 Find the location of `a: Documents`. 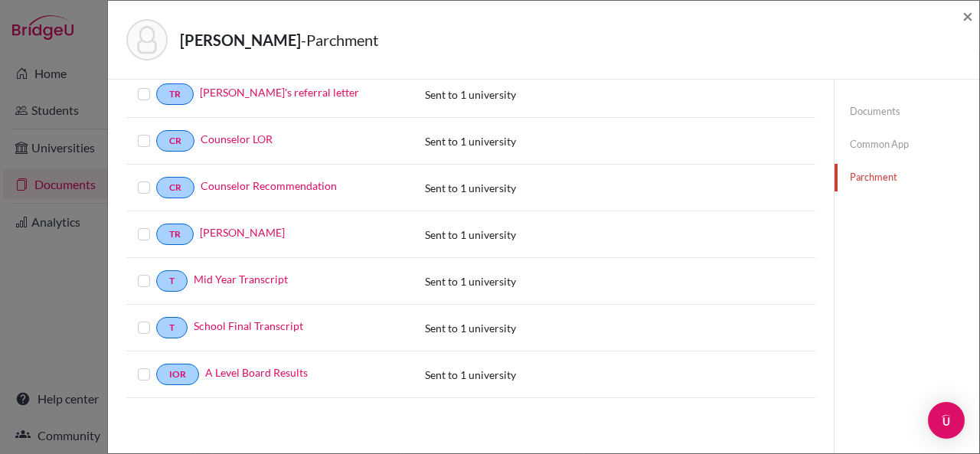

a: Documents is located at coordinates (906, 111).